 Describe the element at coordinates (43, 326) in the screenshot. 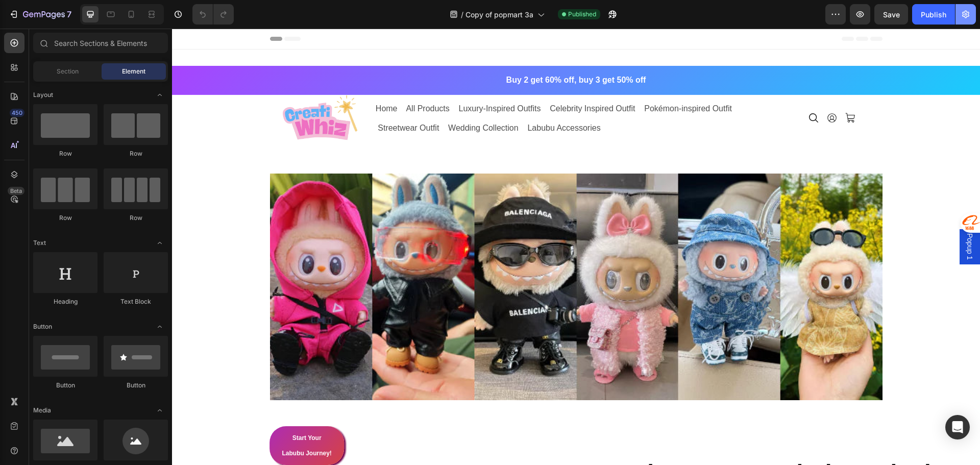

I see `span: Button` at that location.